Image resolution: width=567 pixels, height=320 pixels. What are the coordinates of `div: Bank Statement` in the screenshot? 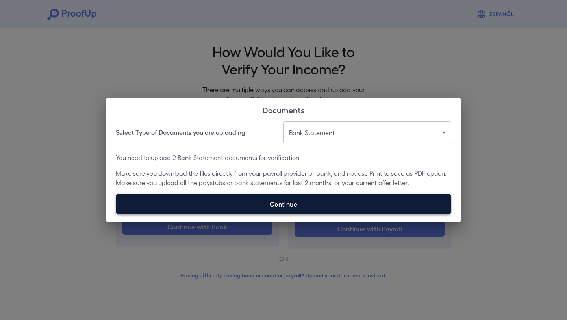 It's located at (368, 132).